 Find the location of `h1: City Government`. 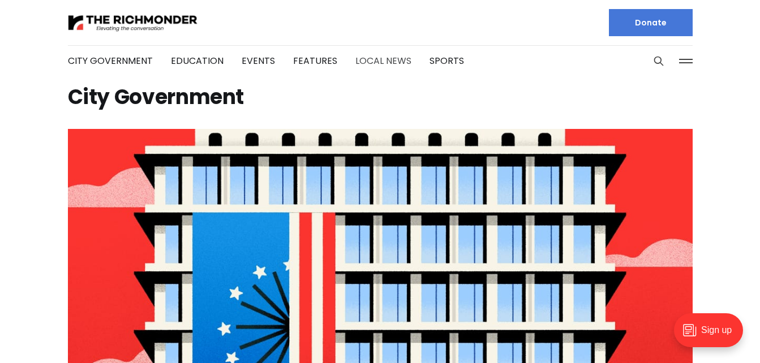

h1: City Government is located at coordinates (380, 97).